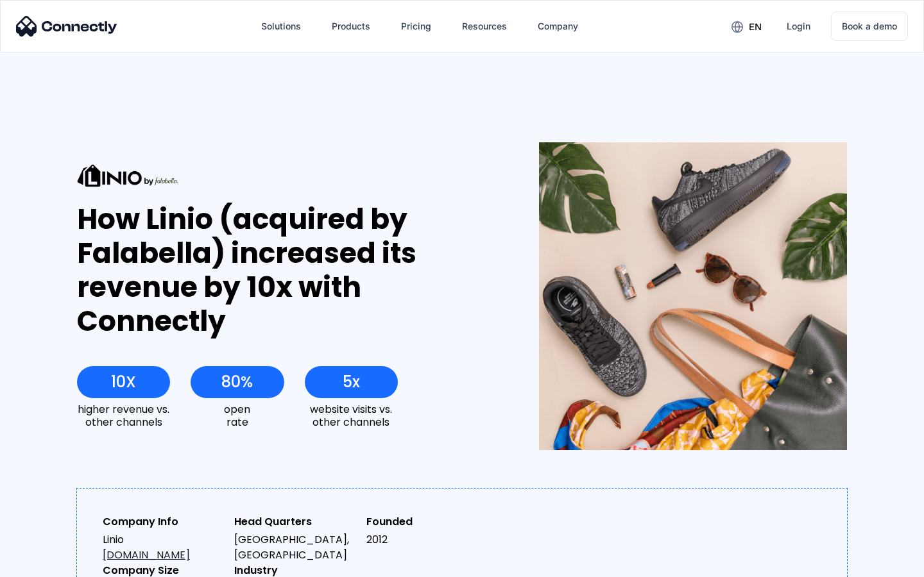 Image resolution: width=924 pixels, height=577 pixels. What do you see at coordinates (351, 382) in the screenshot?
I see `div: 5x` at bounding box center [351, 382].